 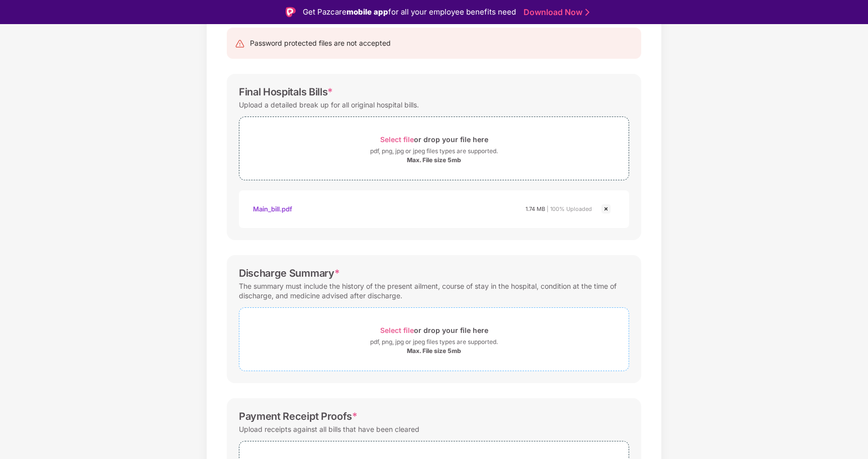 What do you see at coordinates (606, 209) in the screenshot?
I see `img: svg+xml;base64,PHN2ZyBpZD0iQ3Jvc3MtMjR4MjQiIHhtbG5zPSJodHRwOi8vd3d3LnczLm9yZy8yMDAwL3N2ZyIgd2lkdG...` at bounding box center [606, 209].